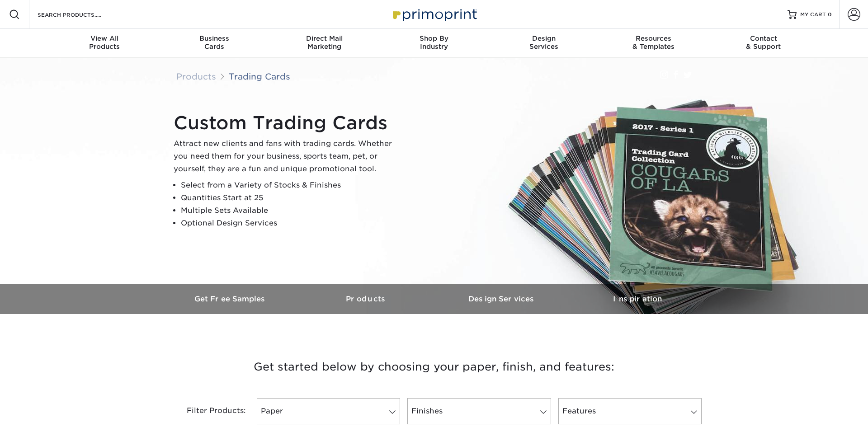 This screenshot has width=868, height=427. Describe the element at coordinates (231, 299) in the screenshot. I see `a: Get Free Samples` at that location.